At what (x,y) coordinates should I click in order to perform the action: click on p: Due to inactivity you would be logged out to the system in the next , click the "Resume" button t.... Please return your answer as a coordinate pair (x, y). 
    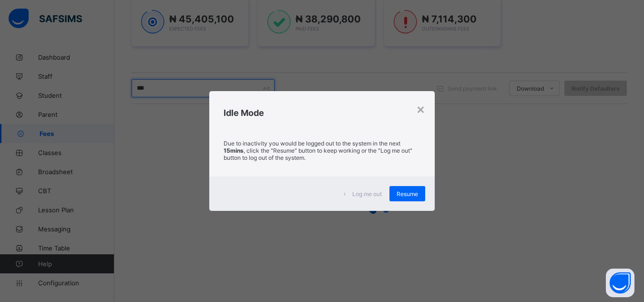
    Looking at the image, I should click on (322, 150).